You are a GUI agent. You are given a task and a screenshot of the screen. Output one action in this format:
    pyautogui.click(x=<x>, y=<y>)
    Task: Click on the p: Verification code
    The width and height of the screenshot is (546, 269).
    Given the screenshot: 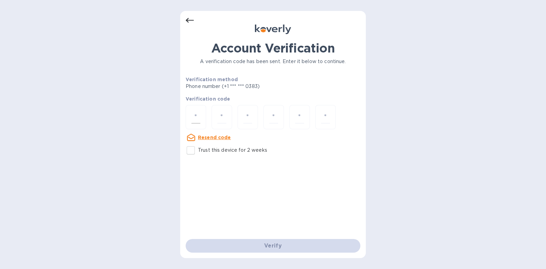 What is the action you would take?
    pyautogui.click(x=273, y=99)
    